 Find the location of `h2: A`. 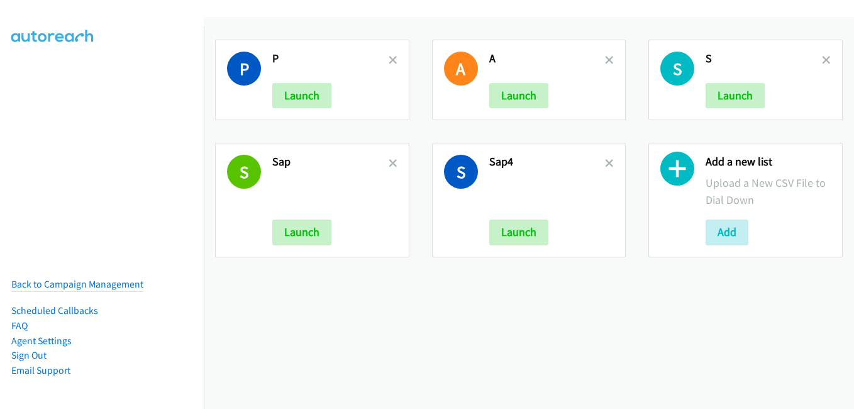

h2: A is located at coordinates (547, 58).